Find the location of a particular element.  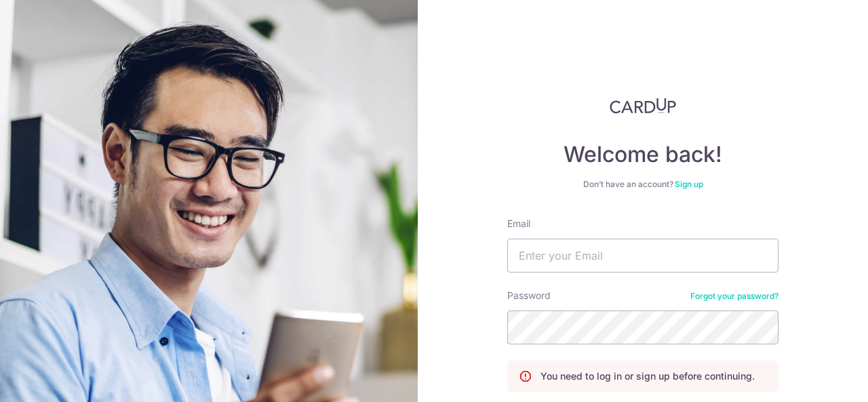

input: Enter your Email is located at coordinates (643, 256).